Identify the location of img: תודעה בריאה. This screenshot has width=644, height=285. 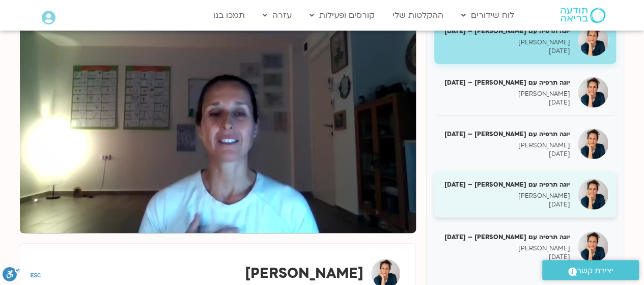
(583, 15).